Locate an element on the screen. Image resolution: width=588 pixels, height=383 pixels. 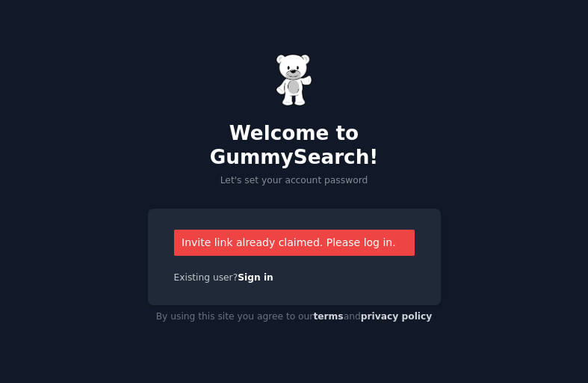
p: Let's set your account password is located at coordinates (294, 181).